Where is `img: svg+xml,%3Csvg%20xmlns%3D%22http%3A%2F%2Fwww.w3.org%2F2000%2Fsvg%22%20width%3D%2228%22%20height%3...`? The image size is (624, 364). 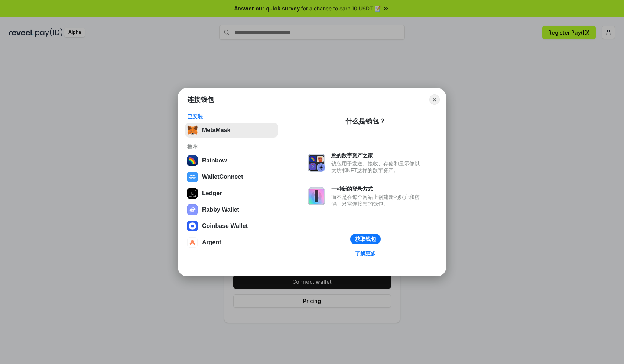
img: svg+xml,%3Csvg%20xmlns%3D%22http%3A%2F%2Fwww.w3.org%2F2000%2Fsvg%22%20width%3D%2228%22%20height%3... is located at coordinates (192, 193).